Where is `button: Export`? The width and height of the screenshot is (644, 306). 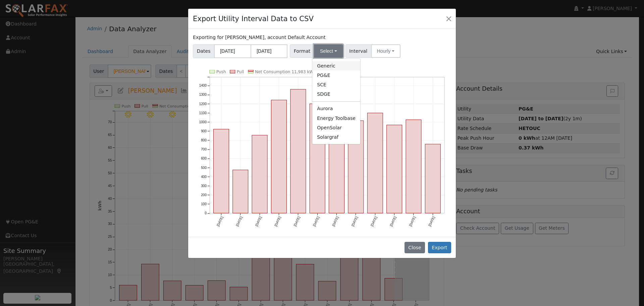
button: Export is located at coordinates (439, 248).